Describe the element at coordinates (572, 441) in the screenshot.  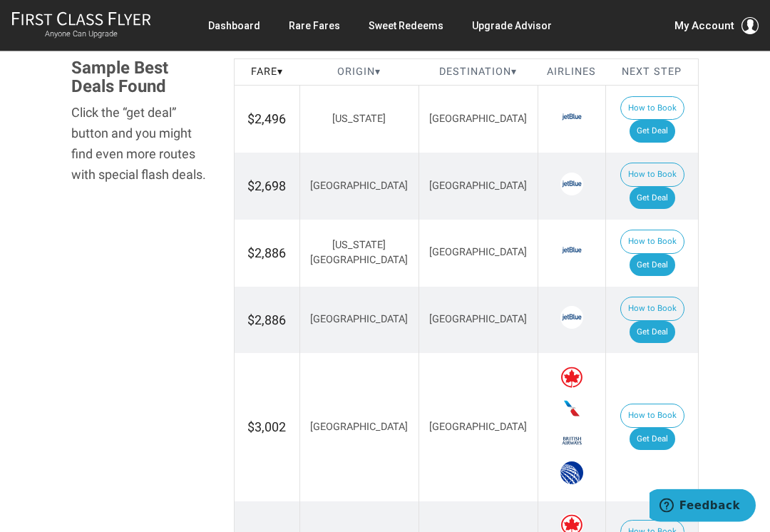
I see `span: British Airways` at that location.